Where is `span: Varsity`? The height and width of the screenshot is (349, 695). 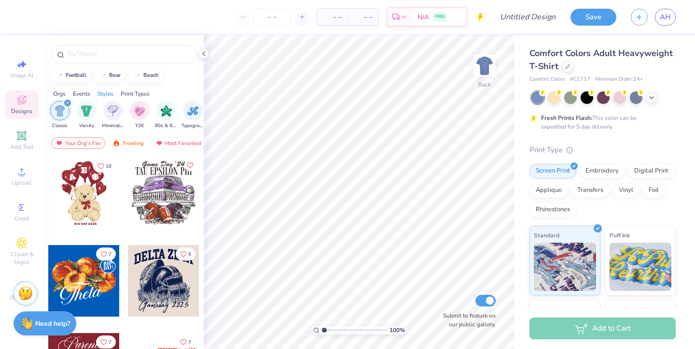 span: Varsity is located at coordinates (86, 126).